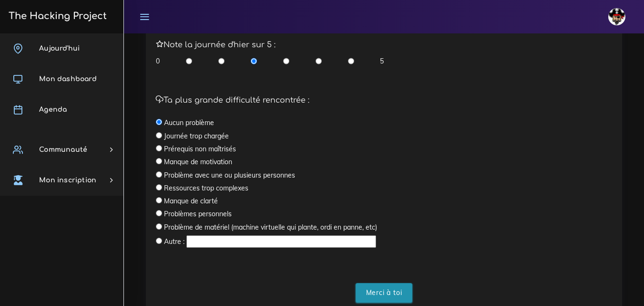 This screenshot has height=306, width=644. I want to click on h3: The Hacking Project, so click(56, 16).